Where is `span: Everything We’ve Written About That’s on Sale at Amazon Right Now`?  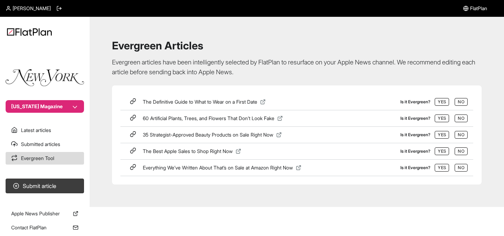 span: Everything We’ve Written About That’s on Sale at Amazon Right Now is located at coordinates (218, 167).